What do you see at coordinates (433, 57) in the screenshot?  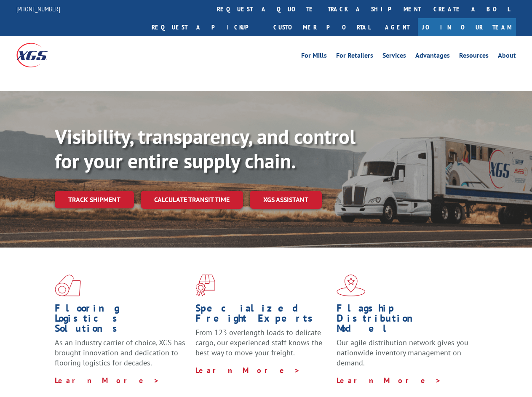 I see `a: Advantages` at bounding box center [433, 57].